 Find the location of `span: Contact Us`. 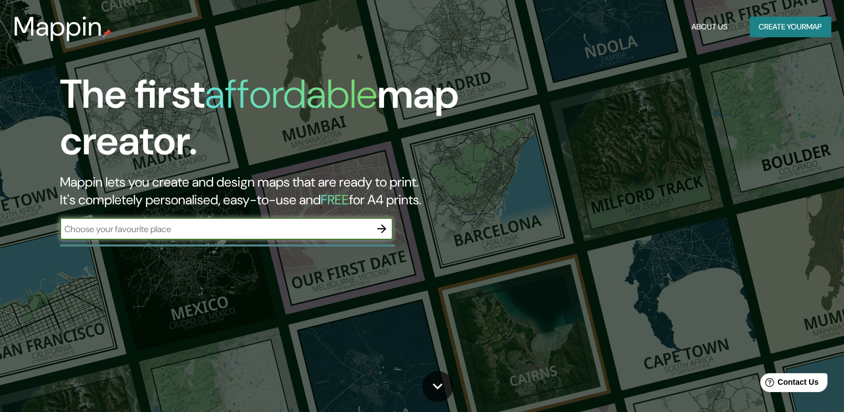

span: Contact Us is located at coordinates (53, 13).